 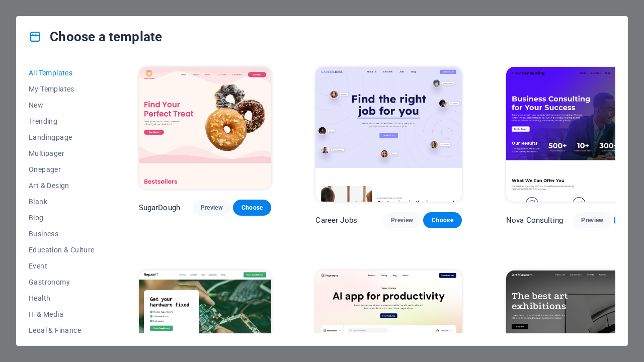 I want to click on button: Education & Culture, so click(x=61, y=250).